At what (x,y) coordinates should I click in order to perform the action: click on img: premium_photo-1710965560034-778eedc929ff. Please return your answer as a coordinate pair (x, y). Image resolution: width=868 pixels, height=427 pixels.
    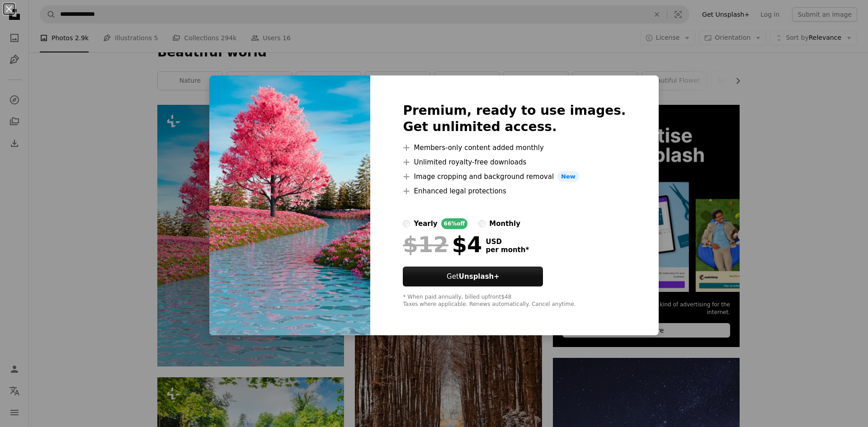
    Looking at the image, I should click on (290, 206).